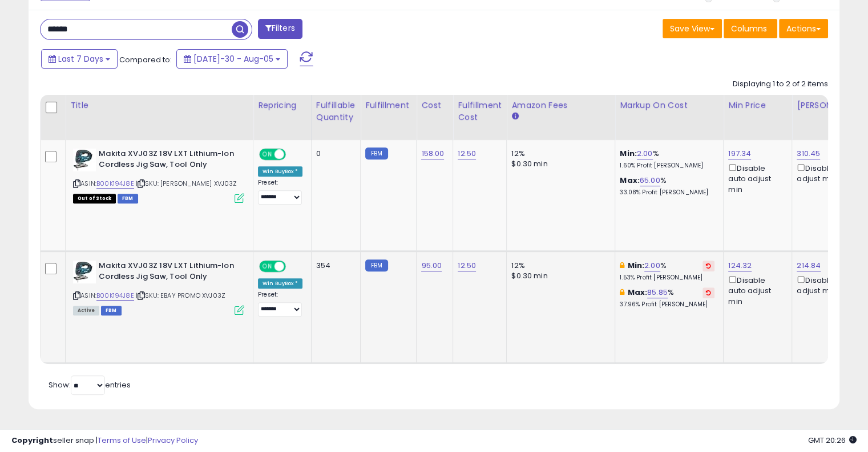  Describe the element at coordinates (334, 154) in the screenshot. I see `div: 0` at that location.